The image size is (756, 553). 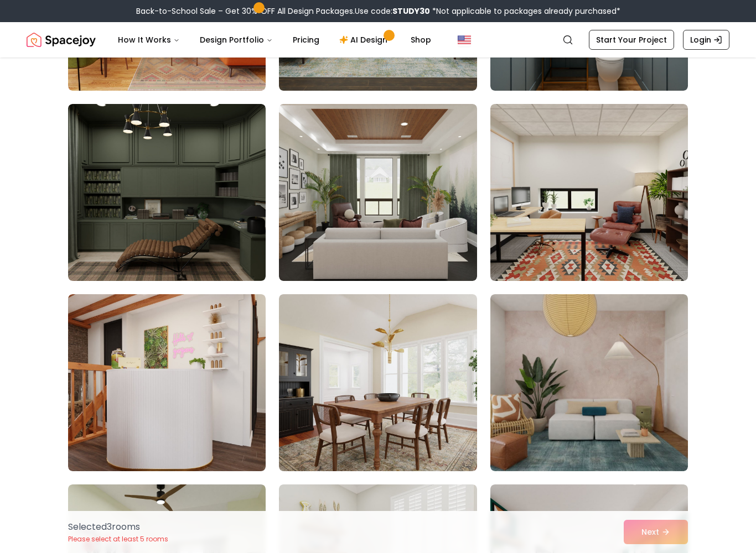 What do you see at coordinates (61, 40) in the screenshot?
I see `img: Spacejoy Logo` at bounding box center [61, 40].